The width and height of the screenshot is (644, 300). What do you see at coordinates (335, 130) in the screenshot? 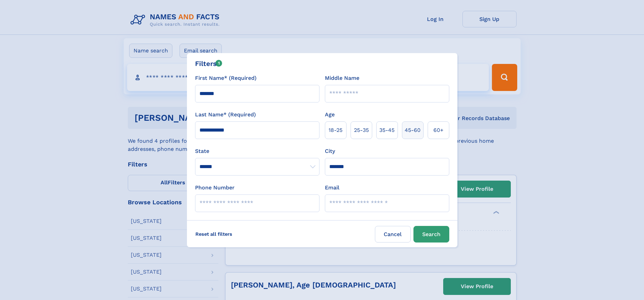
I see `span: 18‑25` at bounding box center [335, 130].